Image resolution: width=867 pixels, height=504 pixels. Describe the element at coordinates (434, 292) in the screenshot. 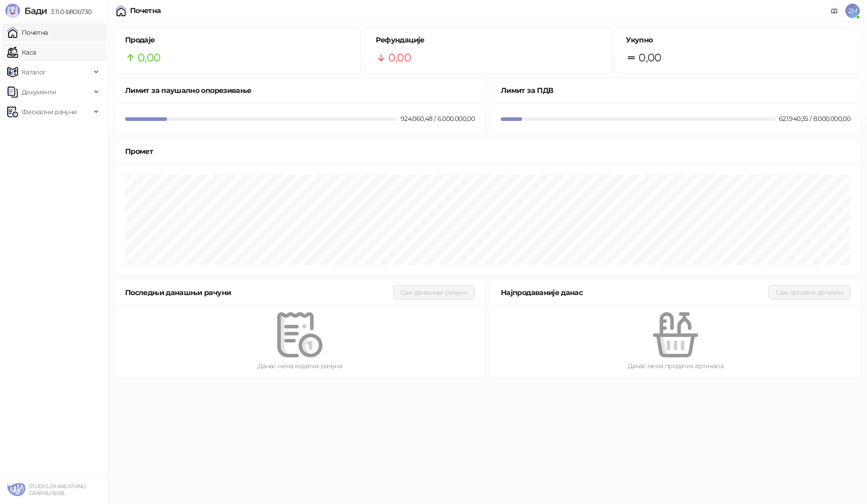

I see `button: Сви данашњи рачуни` at that location.